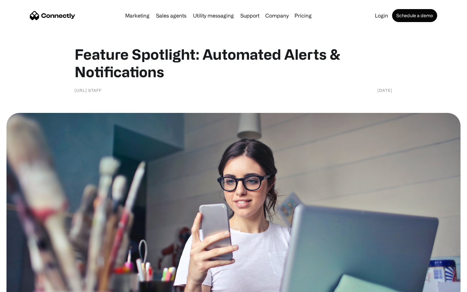 Image resolution: width=467 pixels, height=292 pixels. Describe the element at coordinates (171, 16) in the screenshot. I see `a: Sales agents` at that location.